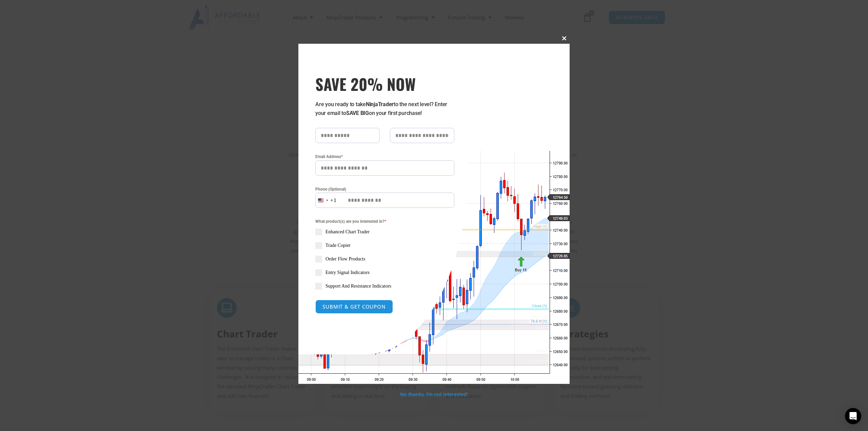 The height and width of the screenshot is (431, 868). What do you see at coordinates (384, 190) in the screenshot?
I see `label: Phone (Optional)` at bounding box center [384, 190].